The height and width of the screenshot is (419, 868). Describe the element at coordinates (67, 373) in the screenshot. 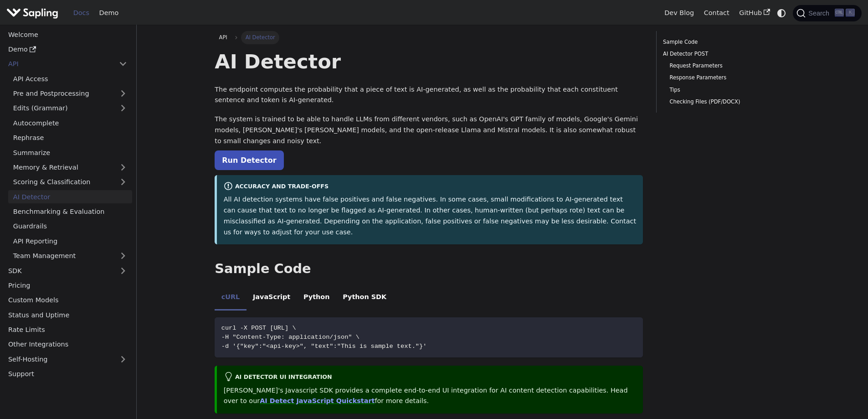

I see `a: Support` at that location.